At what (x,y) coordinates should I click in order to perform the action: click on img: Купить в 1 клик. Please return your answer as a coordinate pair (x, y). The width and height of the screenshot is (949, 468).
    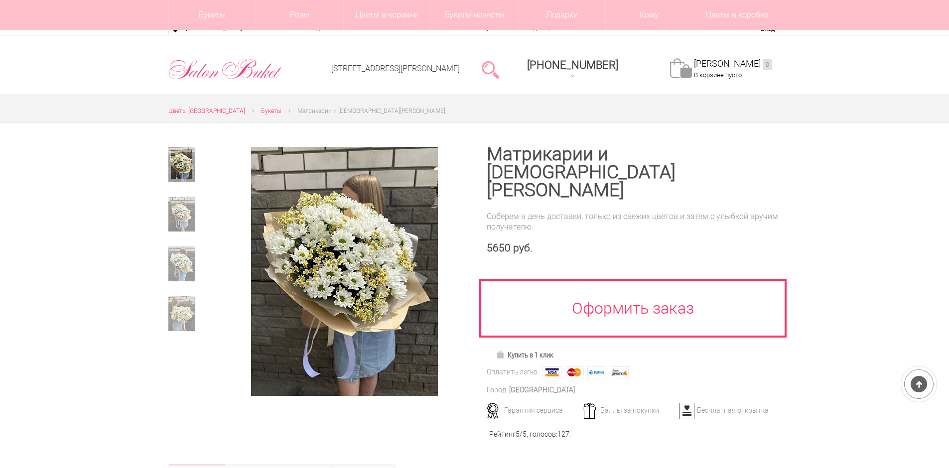
    Looking at the image, I should click on (501, 355).